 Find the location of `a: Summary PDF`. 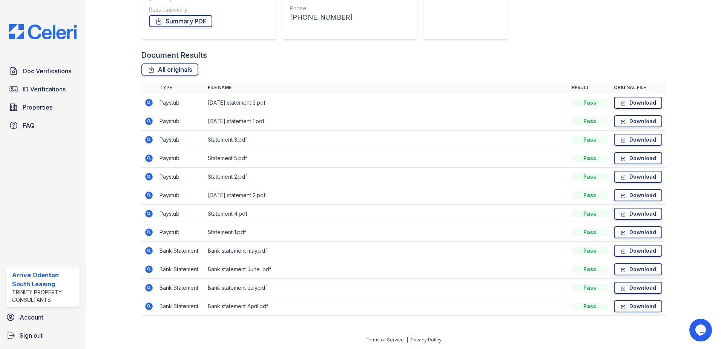

a: Summary PDF is located at coordinates (181, 21).